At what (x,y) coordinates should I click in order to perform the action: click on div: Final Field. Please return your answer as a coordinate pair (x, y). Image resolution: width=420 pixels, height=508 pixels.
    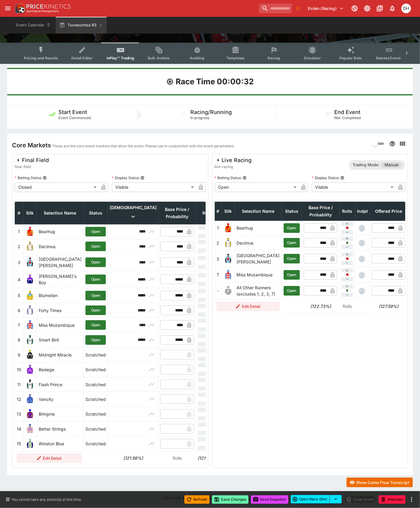
    Looking at the image, I should click on (32, 160).